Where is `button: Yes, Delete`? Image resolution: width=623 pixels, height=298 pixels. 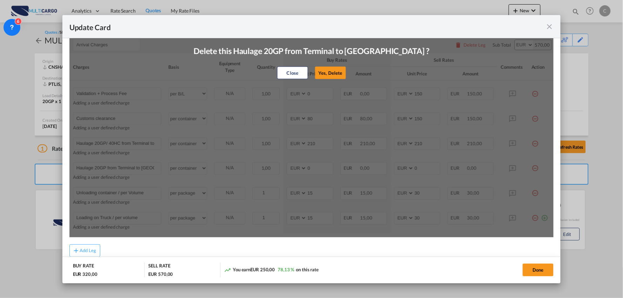
button: Yes, Delete is located at coordinates (330, 73).